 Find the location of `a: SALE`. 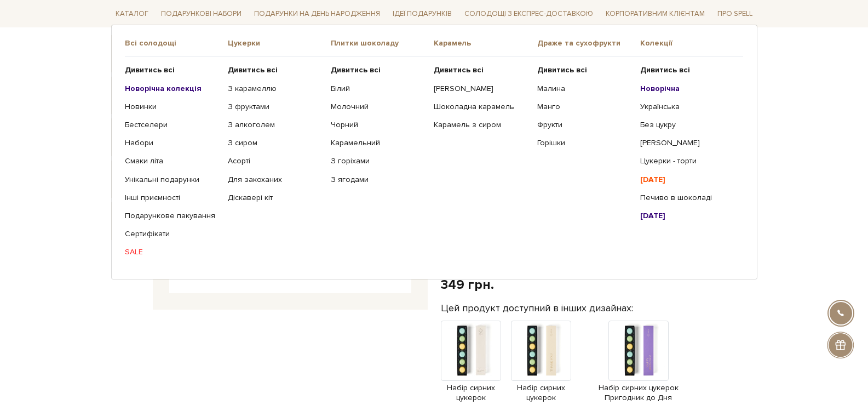

a: SALE is located at coordinates (172, 252).